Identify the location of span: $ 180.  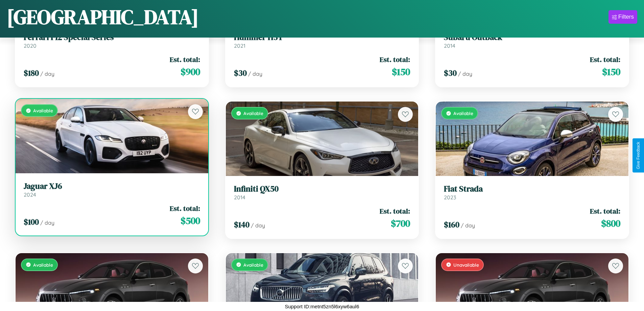
(31, 73).